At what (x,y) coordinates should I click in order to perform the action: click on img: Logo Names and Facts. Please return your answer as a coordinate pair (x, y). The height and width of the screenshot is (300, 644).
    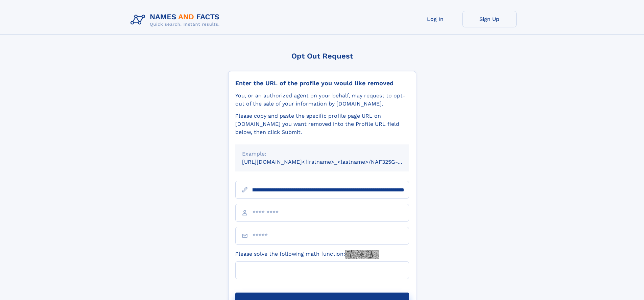
    Looking at the image, I should click on (177, 20).